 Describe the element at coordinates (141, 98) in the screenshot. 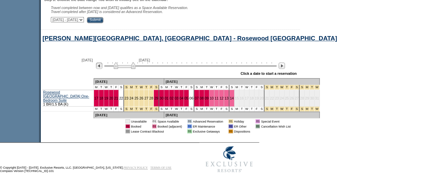

I see `a: 26` at that location.